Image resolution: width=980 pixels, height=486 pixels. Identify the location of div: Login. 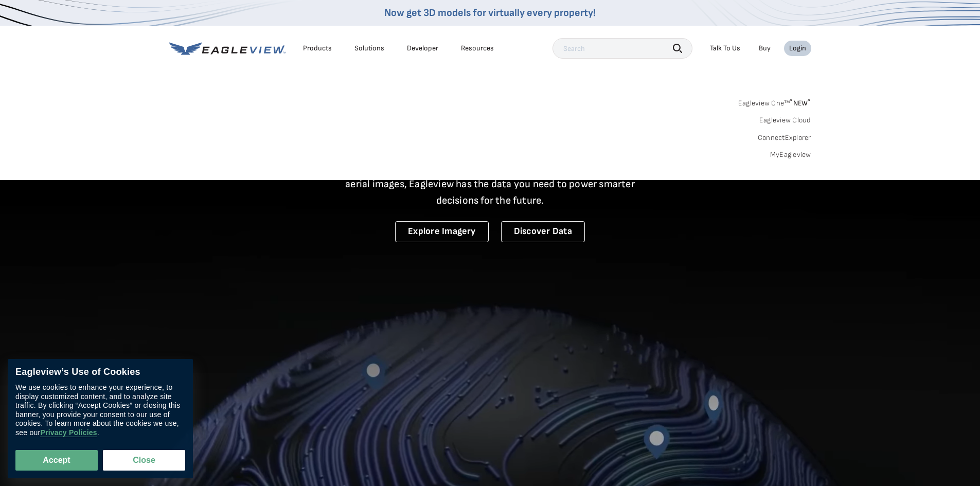
(798, 48).